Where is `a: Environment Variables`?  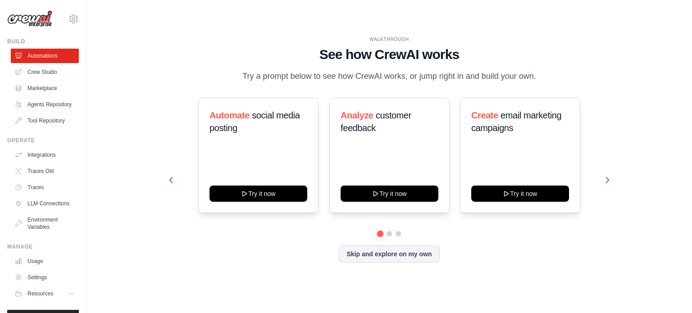
a: Environment Variables is located at coordinates (45, 223).